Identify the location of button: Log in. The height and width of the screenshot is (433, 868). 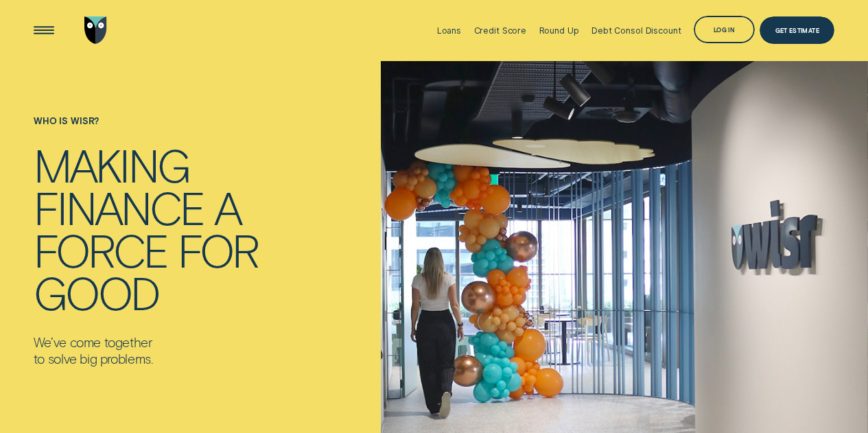
(724, 29).